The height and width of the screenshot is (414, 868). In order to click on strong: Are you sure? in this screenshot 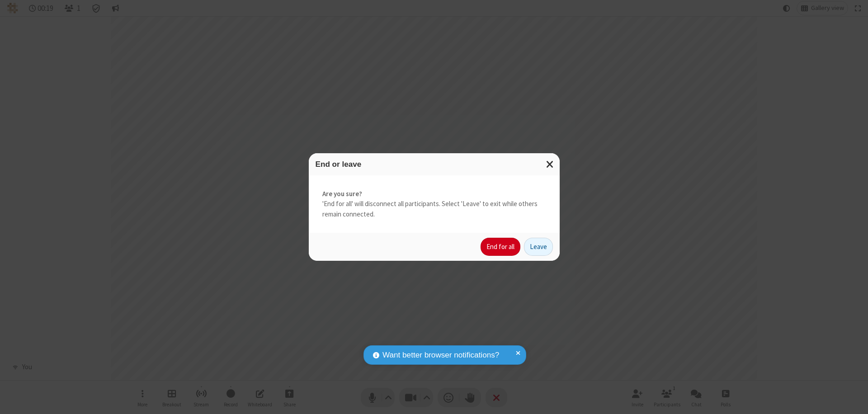, I will do `click(434, 194)`.